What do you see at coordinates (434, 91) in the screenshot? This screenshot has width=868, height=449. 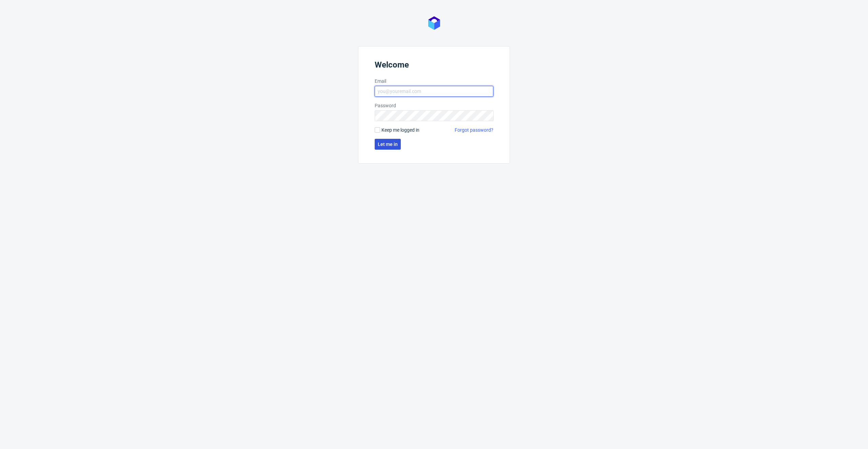 I see `input: you@youremail.com` at bounding box center [434, 91].